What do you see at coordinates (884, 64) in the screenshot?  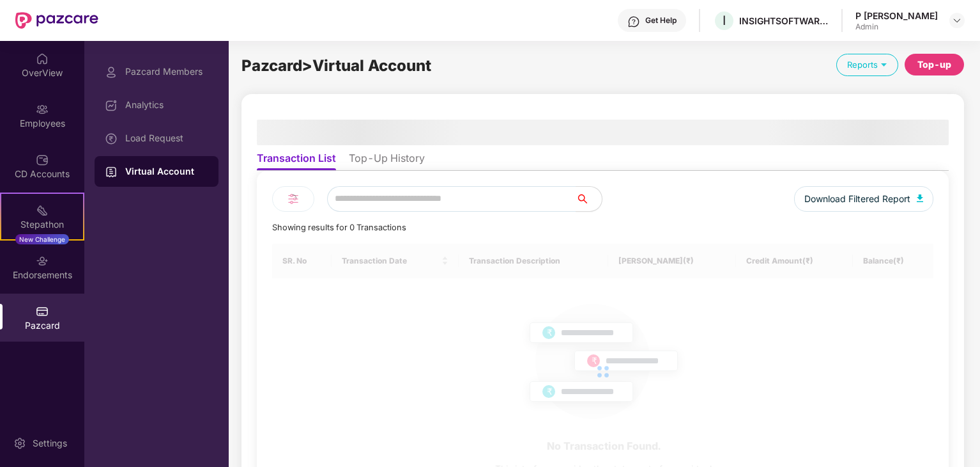 I see `img: svg+xml;base64,PHN2ZyB4bWxucz0iaHR0cDovL3d3dy53My5vcmcvMjAwMC9zdmciIHdpZHRoPSIxOSIgaGVpZ2h0PSIxOS...` at bounding box center [884, 64].